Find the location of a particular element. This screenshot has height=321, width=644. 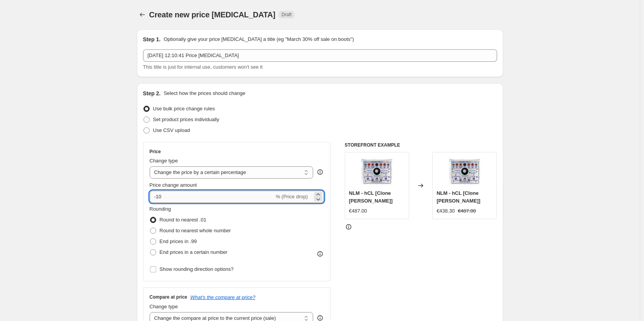

span: Round to nearest whole number is located at coordinates (195, 231).